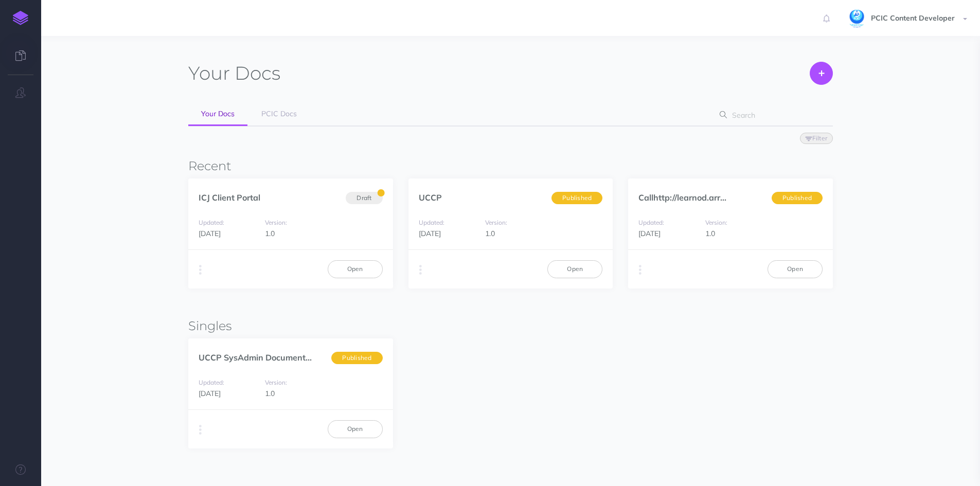 This screenshot has width=980, height=486. Describe the element at coordinates (279, 114) in the screenshot. I see `a: PCIC Docs` at that location.